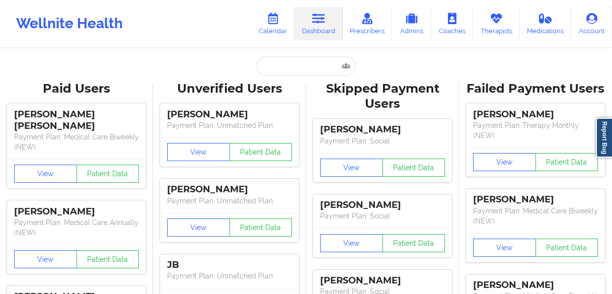 This screenshot has width=612, height=294. What do you see at coordinates (545, 24) in the screenshot?
I see `a: Medications` at bounding box center [545, 24].